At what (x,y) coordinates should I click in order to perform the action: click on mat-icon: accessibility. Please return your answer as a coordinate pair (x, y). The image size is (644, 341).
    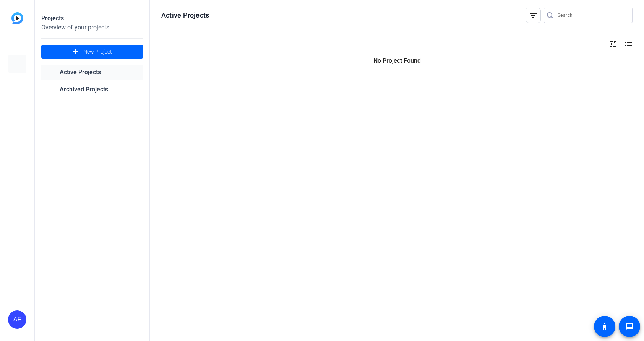
    Looking at the image, I should click on (605, 326).